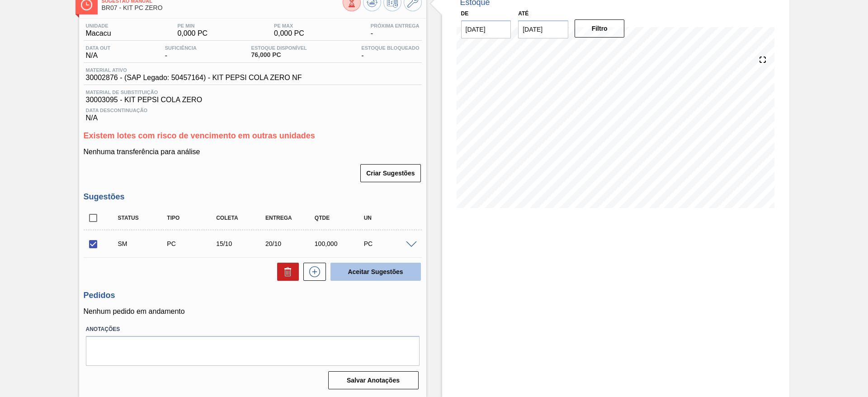  Describe the element at coordinates (290, 244) in the screenshot. I see `div: 20/10/2025` at that location.